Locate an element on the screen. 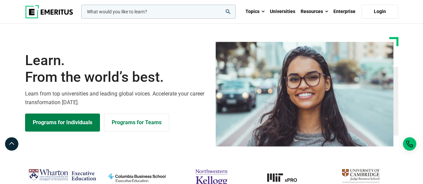 Image resolution: width=423 pixels, height=184 pixels. a: Explore Programs is located at coordinates (63, 123).